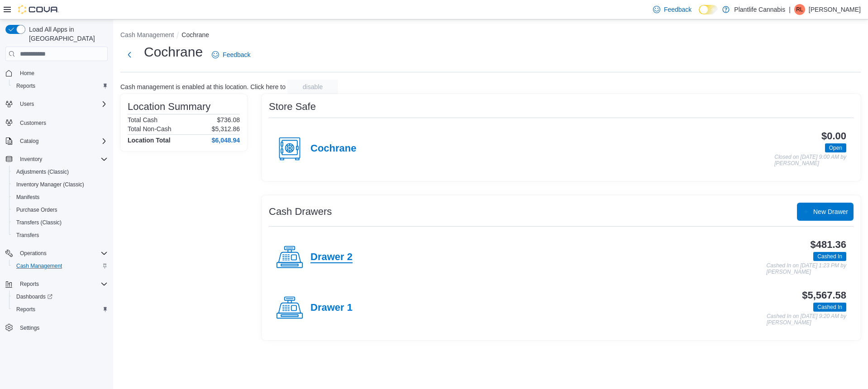 This screenshot has width=868, height=389. Describe the element at coordinates (57, 211) in the screenshot. I see `nav: Complex example` at that location.